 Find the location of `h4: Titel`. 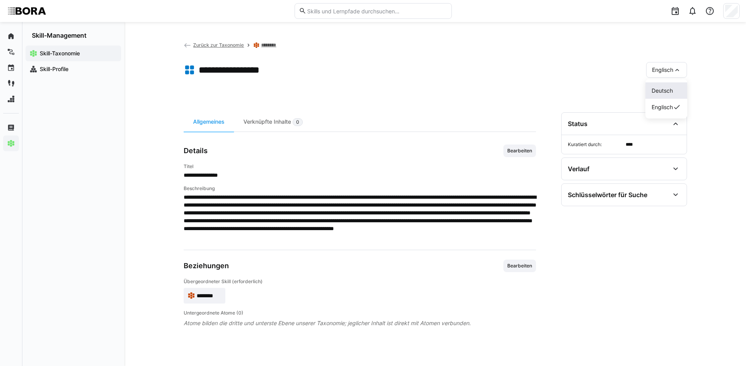

h4: Titel is located at coordinates (360, 167).